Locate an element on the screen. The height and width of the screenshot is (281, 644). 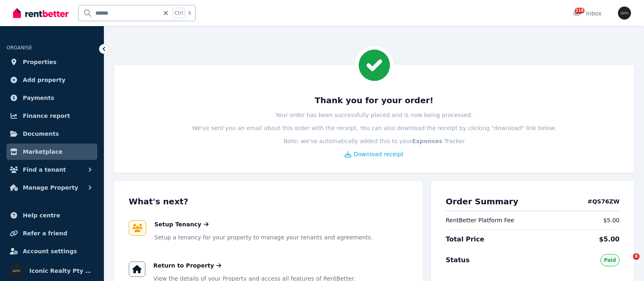
p: Note: we've automatically added this to your Tracker is located at coordinates (374, 141).